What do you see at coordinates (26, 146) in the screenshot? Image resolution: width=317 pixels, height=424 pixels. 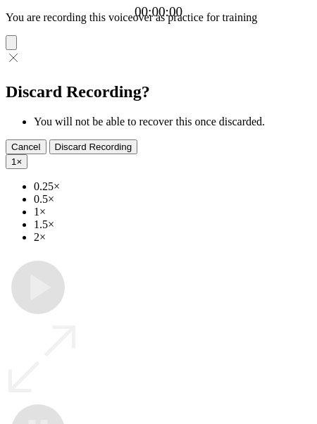 I see `button: Cancel` at bounding box center [26, 146].